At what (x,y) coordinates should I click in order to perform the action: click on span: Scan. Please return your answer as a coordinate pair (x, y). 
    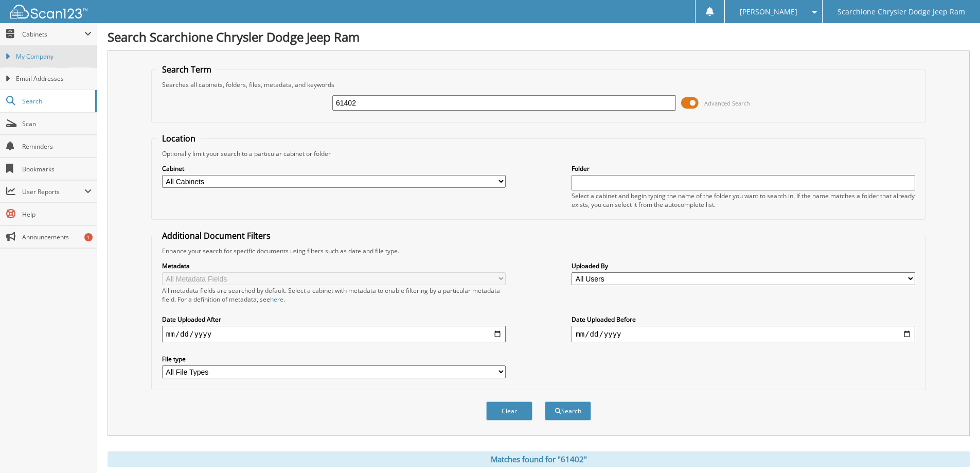
    Looking at the image, I should click on (57, 123).